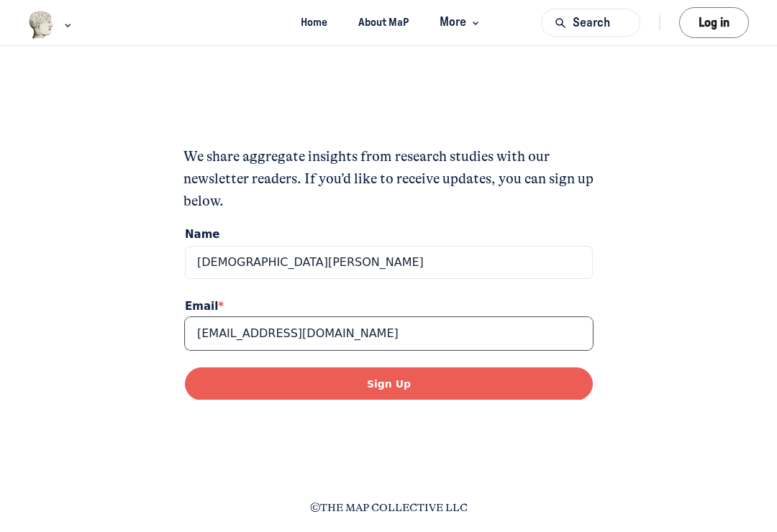 Image resolution: width=777 pixels, height=532 pixels. Describe the element at coordinates (591, 22) in the screenshot. I see `button: Search` at that location.